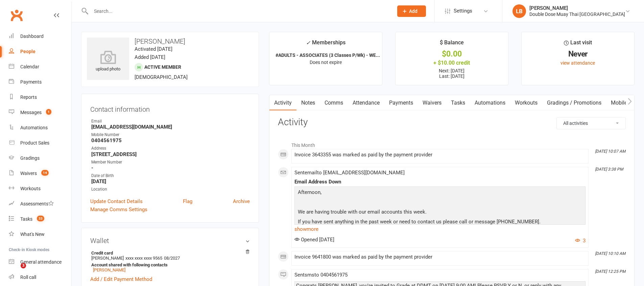 This screenshot has height=286, width=644. What do you see at coordinates (326, 44) in the screenshot?
I see `div: Memberships` at bounding box center [326, 44].